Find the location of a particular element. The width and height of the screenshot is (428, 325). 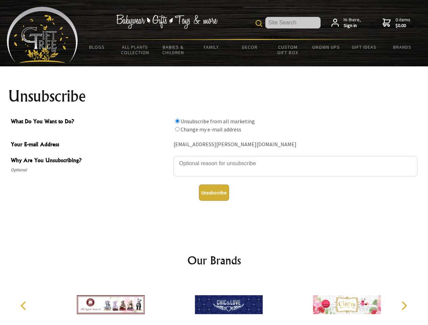

strong: Sign in is located at coordinates (352, 26).